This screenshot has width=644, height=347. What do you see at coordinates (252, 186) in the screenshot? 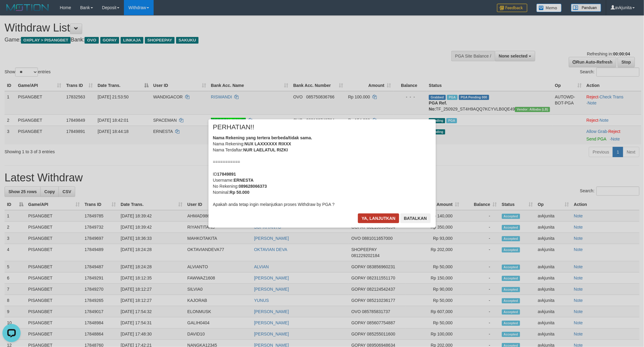
I see `b: 089628066373` at bounding box center [252, 186].